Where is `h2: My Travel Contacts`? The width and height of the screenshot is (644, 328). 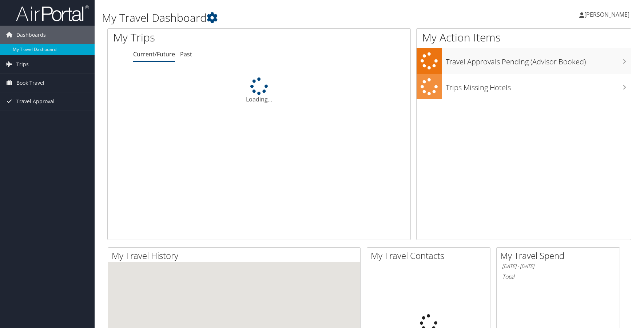 h2: My Travel Contacts is located at coordinates (430, 256).